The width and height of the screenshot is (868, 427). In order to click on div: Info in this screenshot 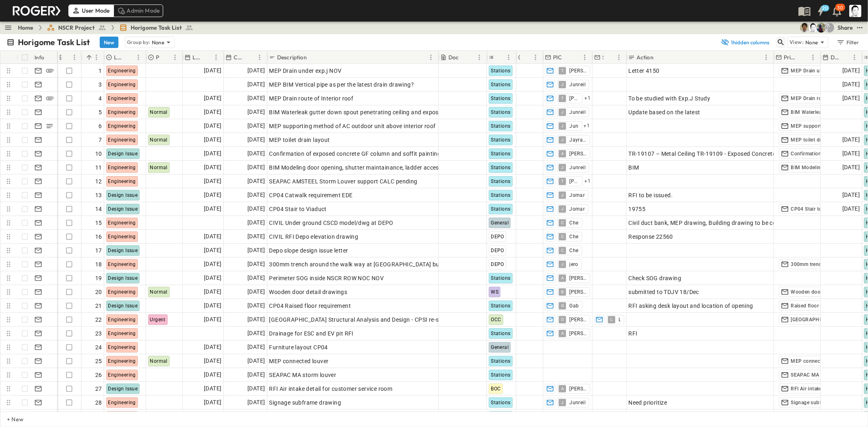, I will do `click(40, 57)`.